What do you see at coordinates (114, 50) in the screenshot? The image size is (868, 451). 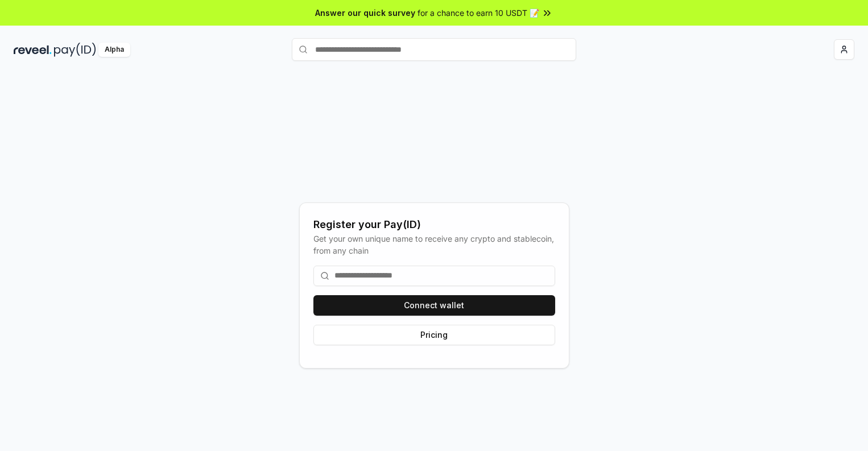 I see `div: Alpha` at bounding box center [114, 50].